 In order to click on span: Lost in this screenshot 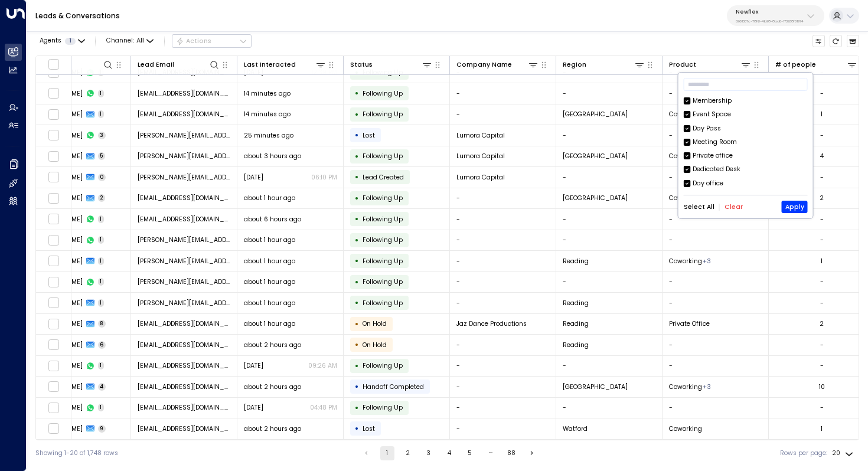, I will do `click(368, 429)`.